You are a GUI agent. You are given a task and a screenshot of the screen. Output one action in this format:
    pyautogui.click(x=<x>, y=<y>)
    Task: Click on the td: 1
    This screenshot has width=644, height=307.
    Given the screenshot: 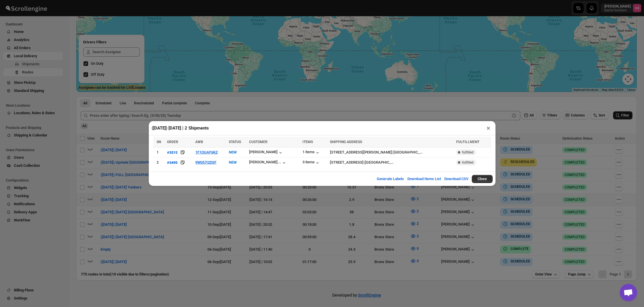 What is the action you would take?
    pyautogui.click(x=159, y=153)
    